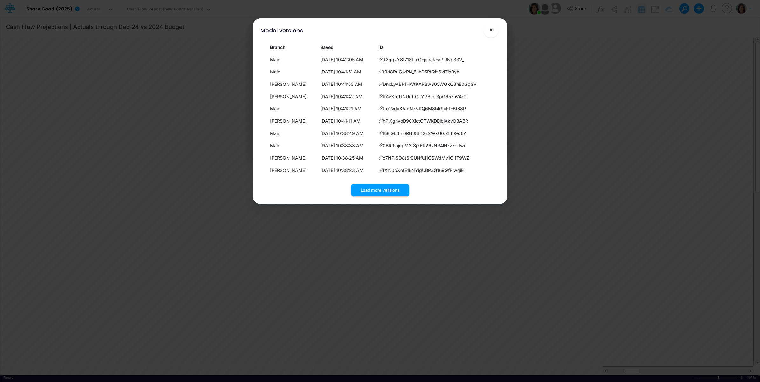 The image size is (760, 382). Describe the element at coordinates (282, 30) in the screenshot. I see `div: Model versions` at that location.